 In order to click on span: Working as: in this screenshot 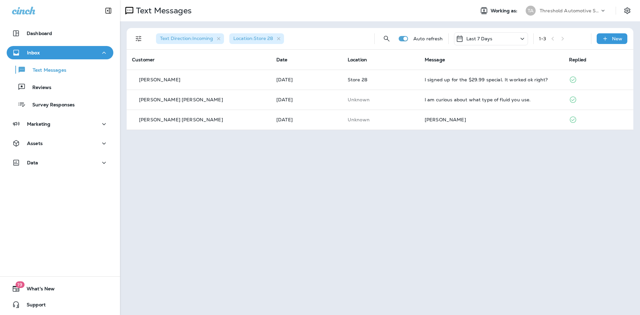, I will do `click(505, 11)`.